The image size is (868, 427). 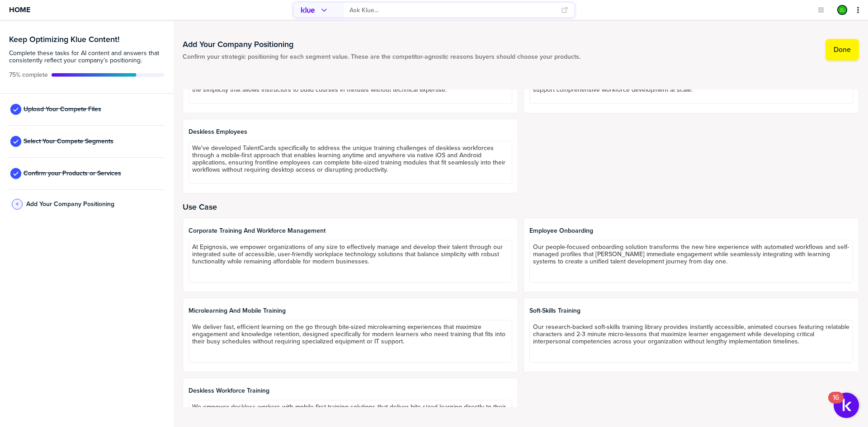 What do you see at coordinates (382, 57) in the screenshot?
I see `span: Confirm your strategic positioning for each segment value. These are the competitor-agnostic reas...` at bounding box center [382, 57].